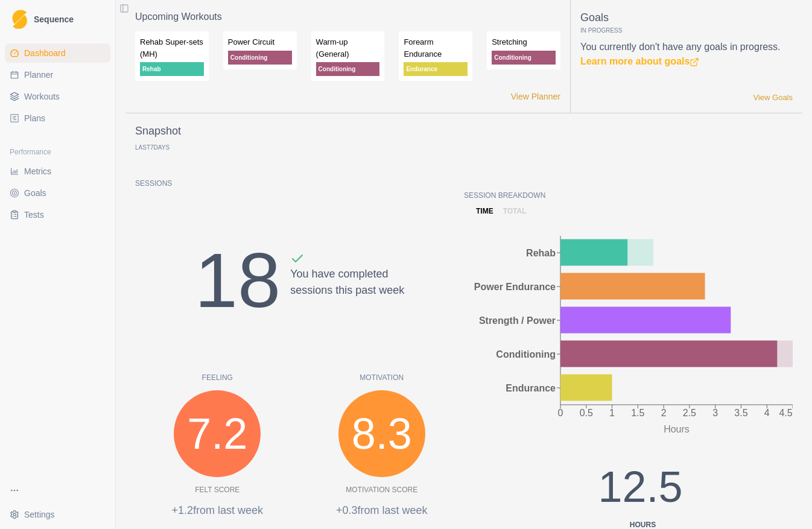  Describe the element at coordinates (741, 412) in the screenshot. I see `tspan: 3.5` at that location.